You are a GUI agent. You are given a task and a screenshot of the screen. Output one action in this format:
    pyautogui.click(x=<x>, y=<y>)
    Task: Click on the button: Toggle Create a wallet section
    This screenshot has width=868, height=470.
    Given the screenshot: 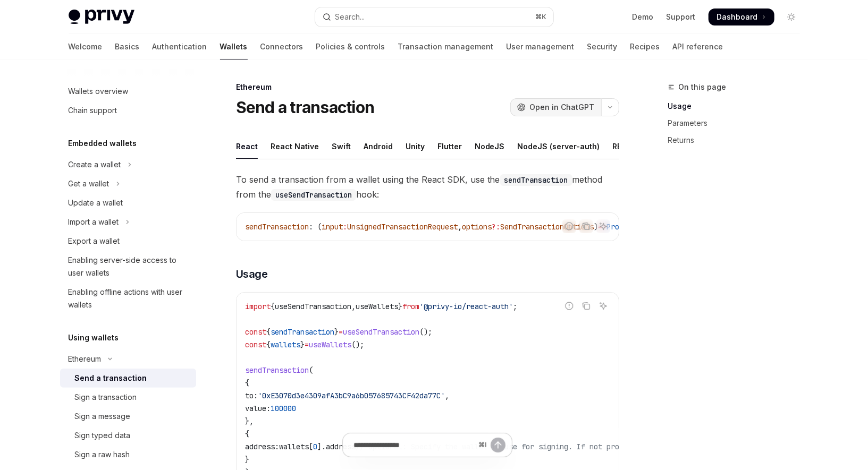 What is the action you would take?
    pyautogui.click(x=128, y=164)
    